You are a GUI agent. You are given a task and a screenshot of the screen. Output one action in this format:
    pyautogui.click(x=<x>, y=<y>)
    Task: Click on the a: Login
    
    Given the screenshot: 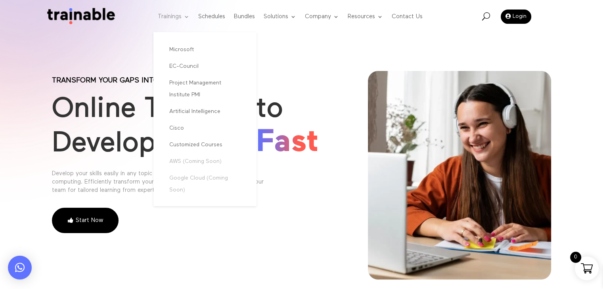 What is the action you would take?
    pyautogui.click(x=516, y=17)
    